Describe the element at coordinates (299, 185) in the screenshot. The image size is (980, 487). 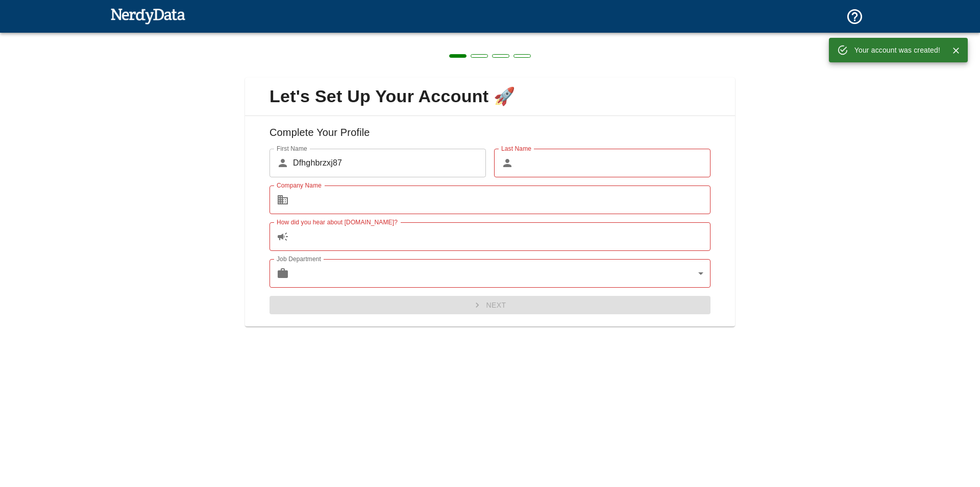
I see `label: Company Name` at that location.